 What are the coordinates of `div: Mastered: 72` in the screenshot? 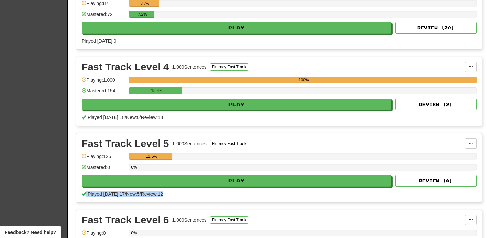 It's located at (103, 16).